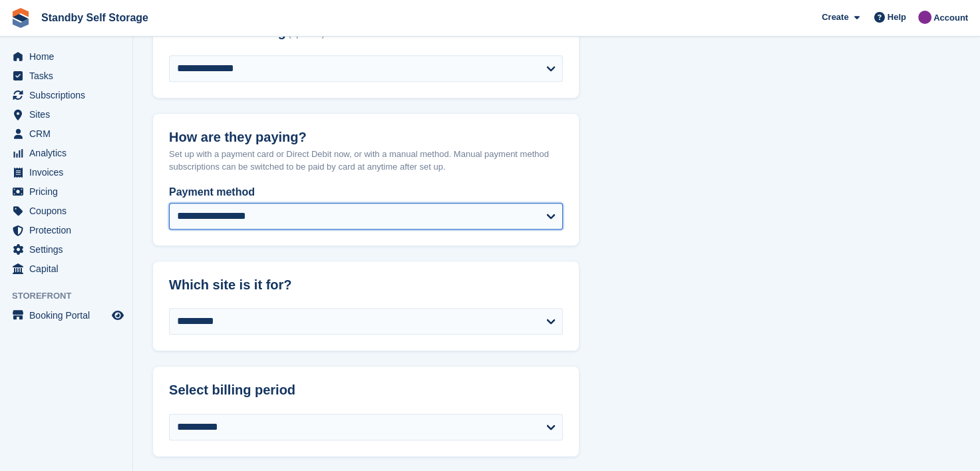  Describe the element at coordinates (69, 211) in the screenshot. I see `span: Coupons` at that location.